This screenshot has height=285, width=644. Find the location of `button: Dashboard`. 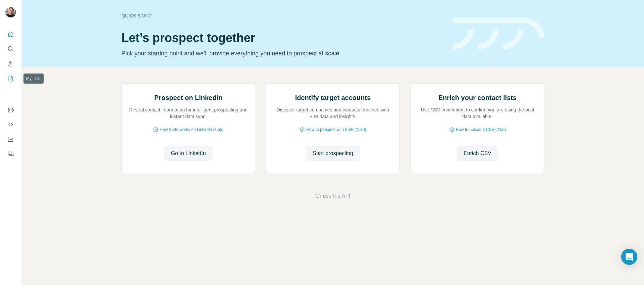

button: Dashboard is located at coordinates (11, 139).